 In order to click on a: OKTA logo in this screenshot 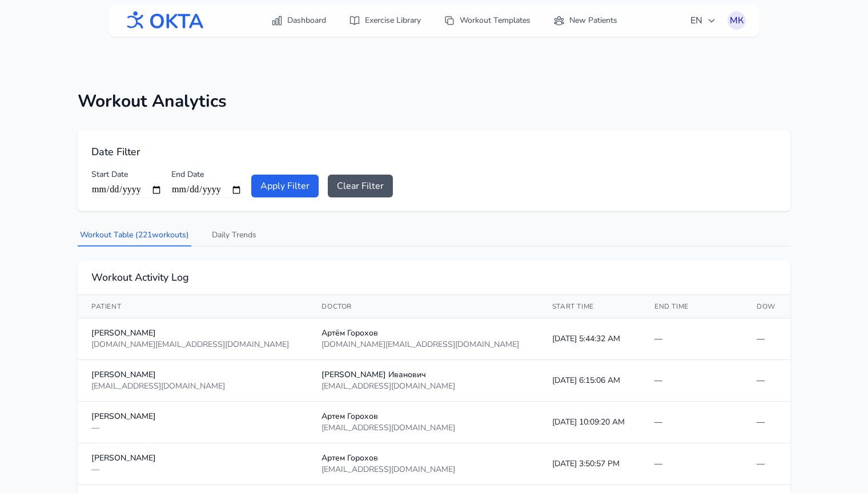, I will do `click(164, 21)`.